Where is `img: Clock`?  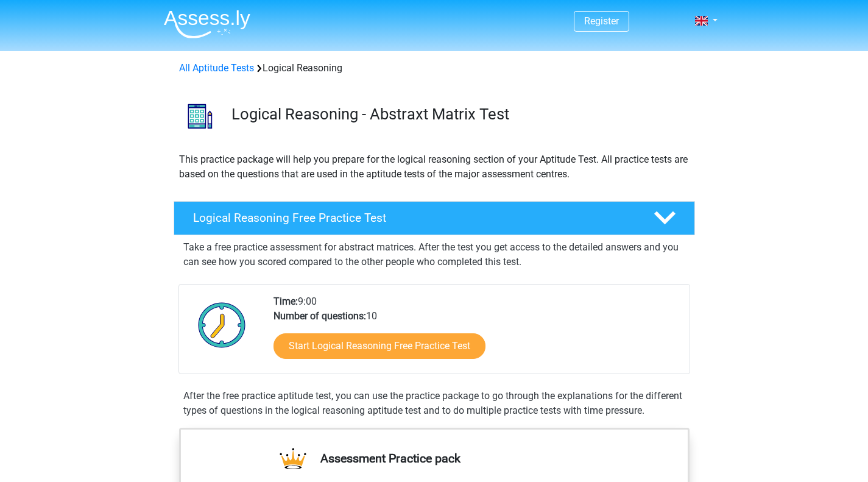 img: Clock is located at coordinates (222, 325).